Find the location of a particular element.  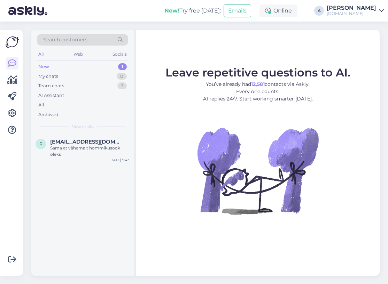

button: Emails is located at coordinates (237, 11).